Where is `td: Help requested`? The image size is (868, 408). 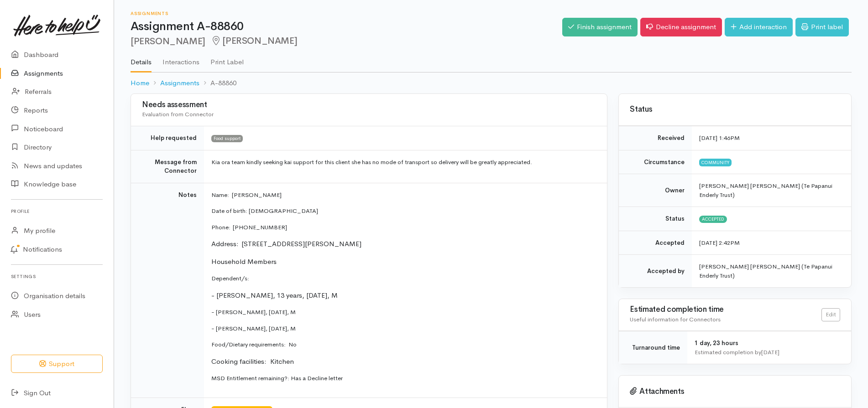 td: Help requested is located at coordinates (167, 138).